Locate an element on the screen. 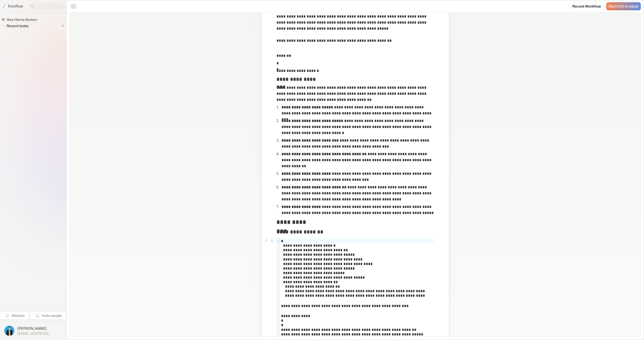 Image resolution: width=644 pixels, height=340 pixels. button: Recent tasks is located at coordinates (16, 26).